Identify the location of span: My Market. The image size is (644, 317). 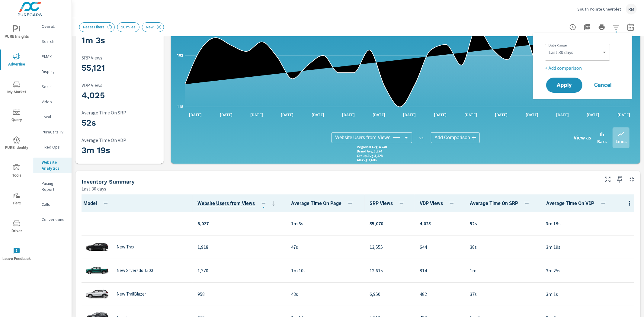
(17, 88).